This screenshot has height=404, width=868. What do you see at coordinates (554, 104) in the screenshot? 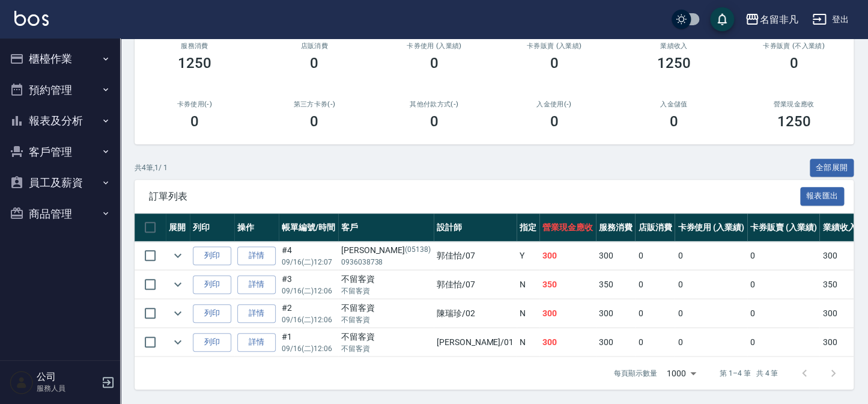
I see `h2: 入金使用(-)` at bounding box center [554, 104].